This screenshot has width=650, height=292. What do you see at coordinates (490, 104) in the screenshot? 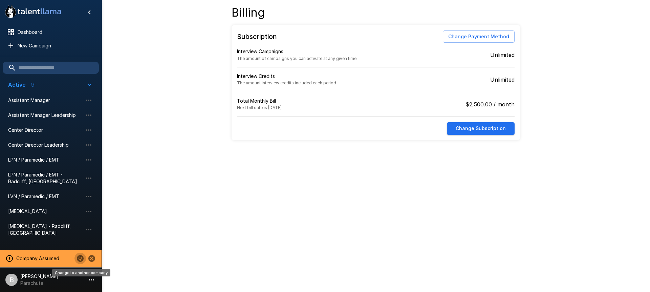
I see `p: $2,500.00 / month` at bounding box center [490, 104].